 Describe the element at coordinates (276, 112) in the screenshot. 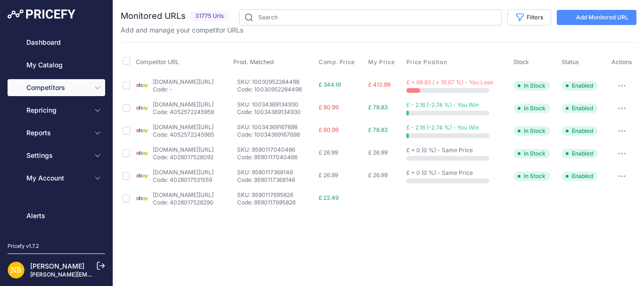

I see `p: Code: 10034369134930` at that location.